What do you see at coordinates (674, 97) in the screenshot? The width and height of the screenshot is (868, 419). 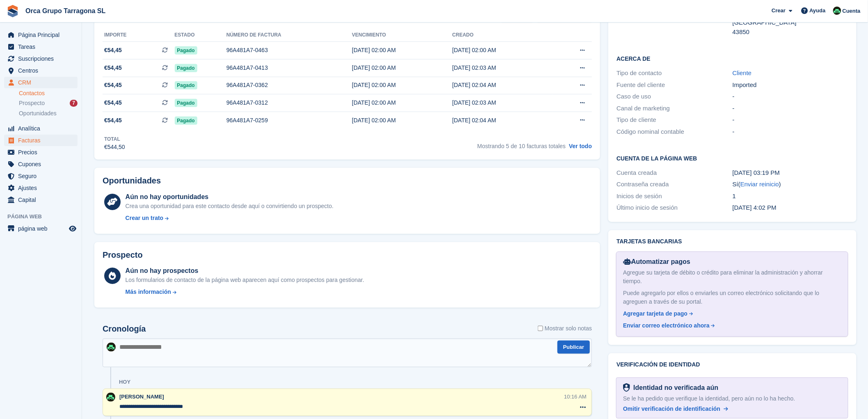 I see `div: Caso de uso` at bounding box center [674, 97].